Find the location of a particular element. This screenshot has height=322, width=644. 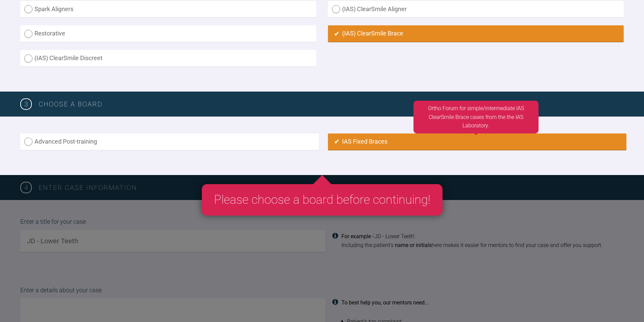

label: (IAS) ClearSmile Discreet is located at coordinates (168, 58).